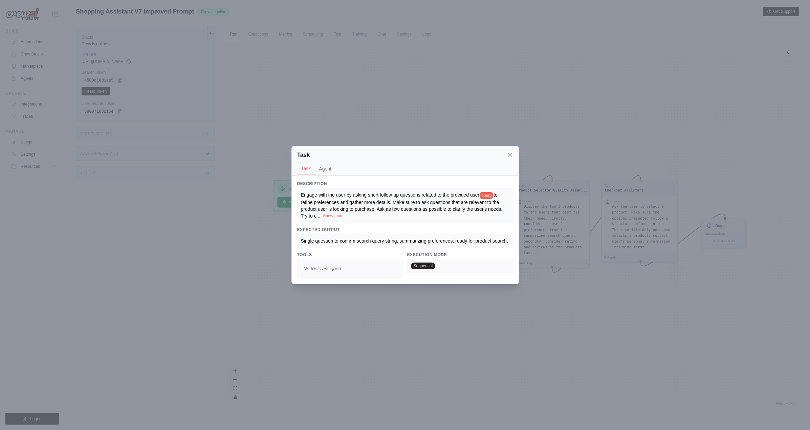 This screenshot has width=810, height=430. Describe the element at coordinates (390, 195) in the screenshot. I see `span: Engage with the user by asking short follow-up questions related to the provided user` at that location.